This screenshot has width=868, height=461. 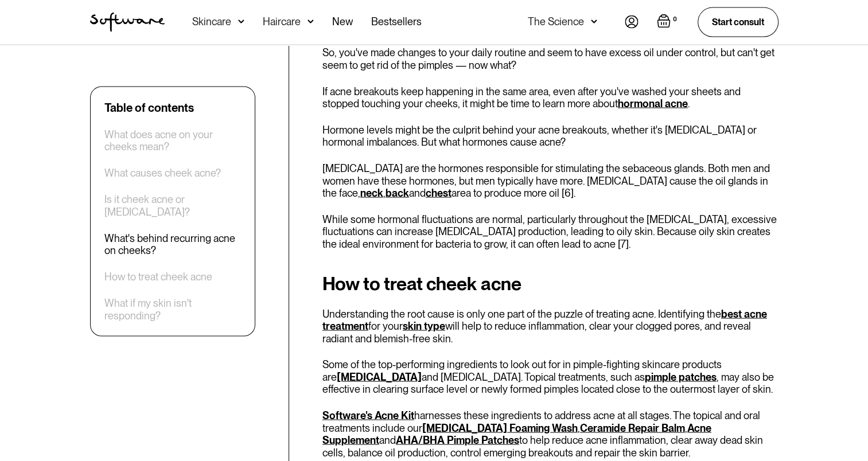 What do you see at coordinates (653, 103) in the screenshot?
I see `a: hormonal acne` at bounding box center [653, 103].